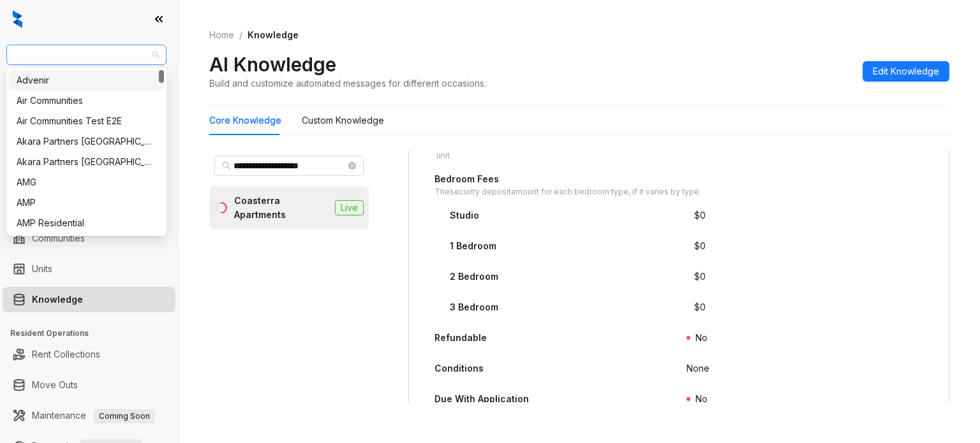 The height and width of the screenshot is (443, 980). I want to click on div: Advenir, so click(86, 80).